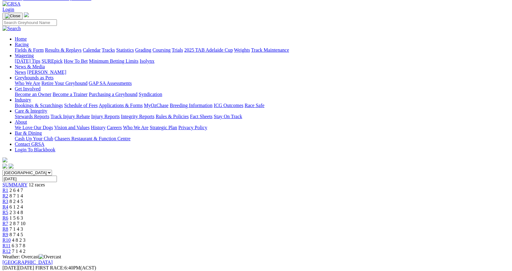  I want to click on a: Grading, so click(143, 50).